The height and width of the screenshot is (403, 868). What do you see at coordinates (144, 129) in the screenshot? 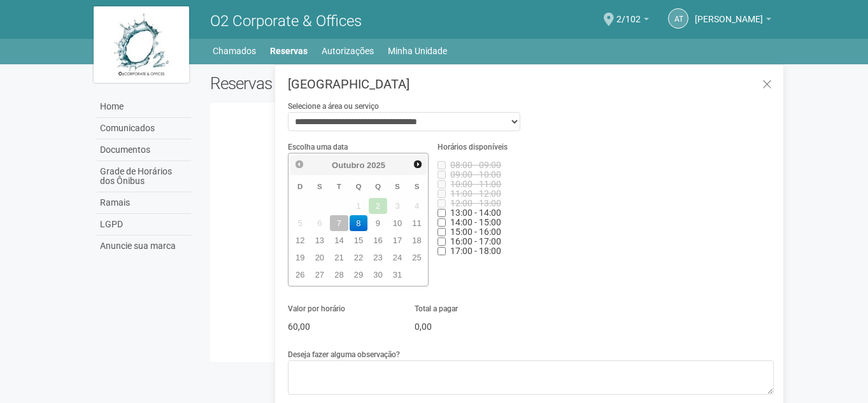
I see `a: Comunicados` at bounding box center [144, 129].